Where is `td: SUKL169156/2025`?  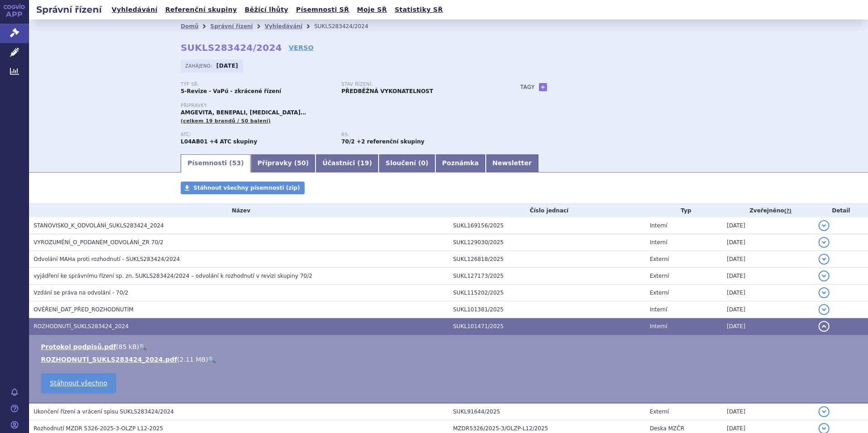 td: SUKL169156/2025 is located at coordinates (547, 225).